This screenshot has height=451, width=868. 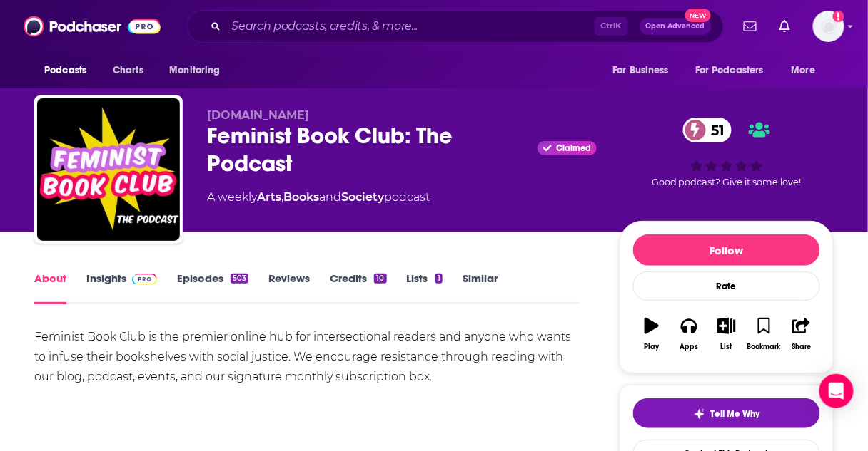 What do you see at coordinates (92, 26) in the screenshot?
I see `a: Podchaser - Follow, Share and Rate Podcasts` at bounding box center [92, 26].